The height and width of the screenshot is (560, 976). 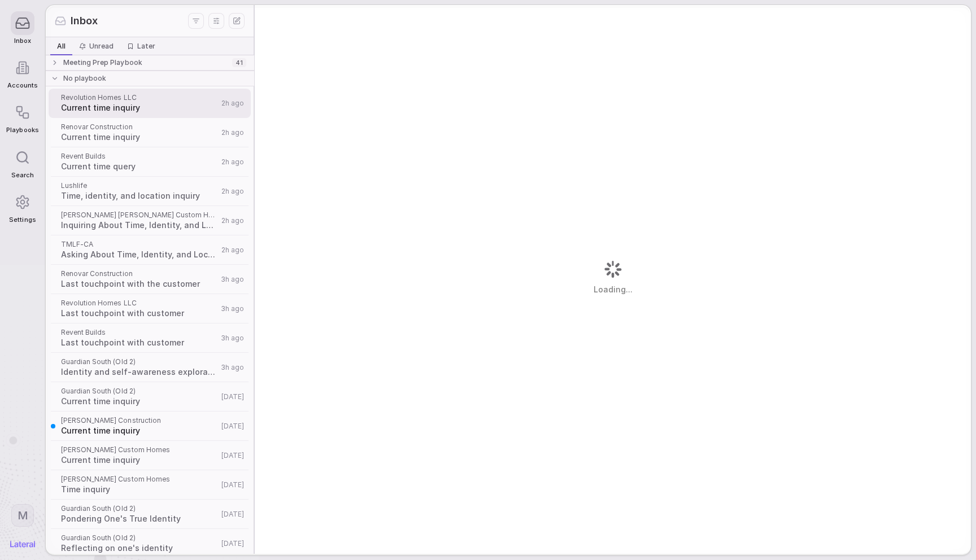 What do you see at coordinates (139, 519) in the screenshot?
I see `span: Pondering One's True Identity` at bounding box center [139, 519].